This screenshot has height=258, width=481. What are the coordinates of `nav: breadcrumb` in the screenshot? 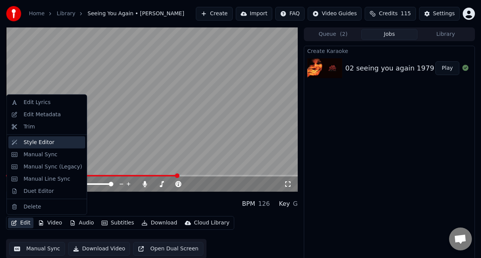 It's located at (107, 14).